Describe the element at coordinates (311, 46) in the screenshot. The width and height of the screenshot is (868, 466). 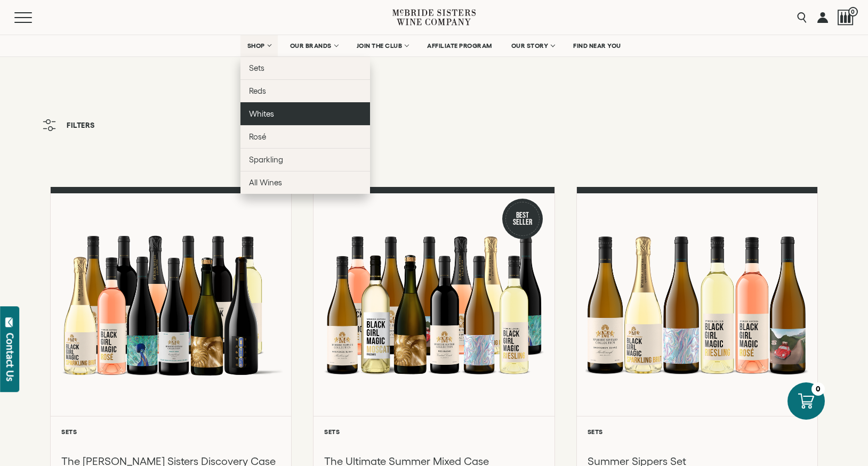
I see `span: OUR BRANDS` at that location.